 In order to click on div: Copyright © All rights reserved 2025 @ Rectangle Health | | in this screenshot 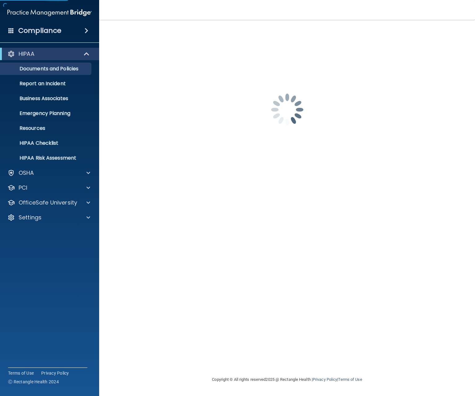, I will do `click(287, 380)`.